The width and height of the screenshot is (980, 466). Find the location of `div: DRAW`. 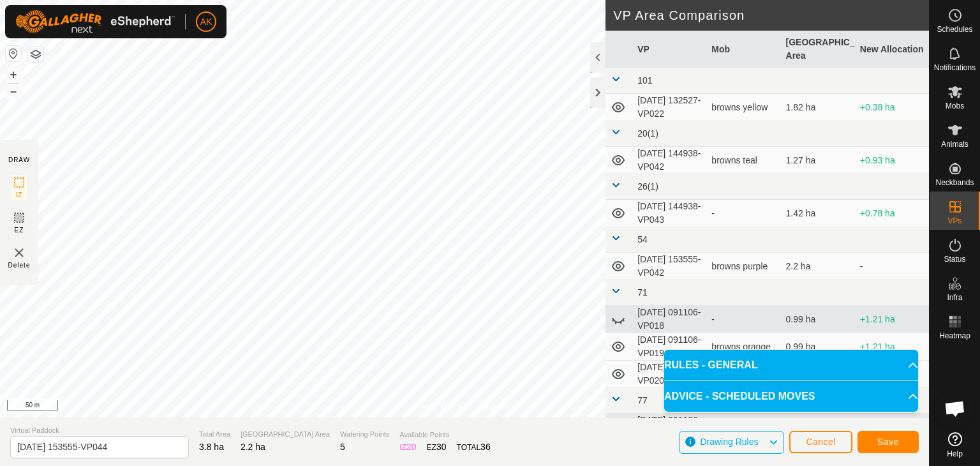

div: DRAW is located at coordinates (19, 159).